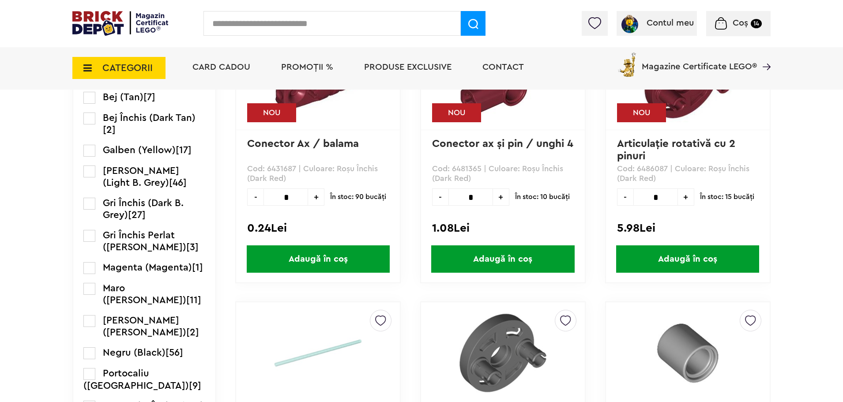 This screenshot has width=843, height=402. Describe the element at coordinates (149, 97) in the screenshot. I see `span: [7]` at that location.